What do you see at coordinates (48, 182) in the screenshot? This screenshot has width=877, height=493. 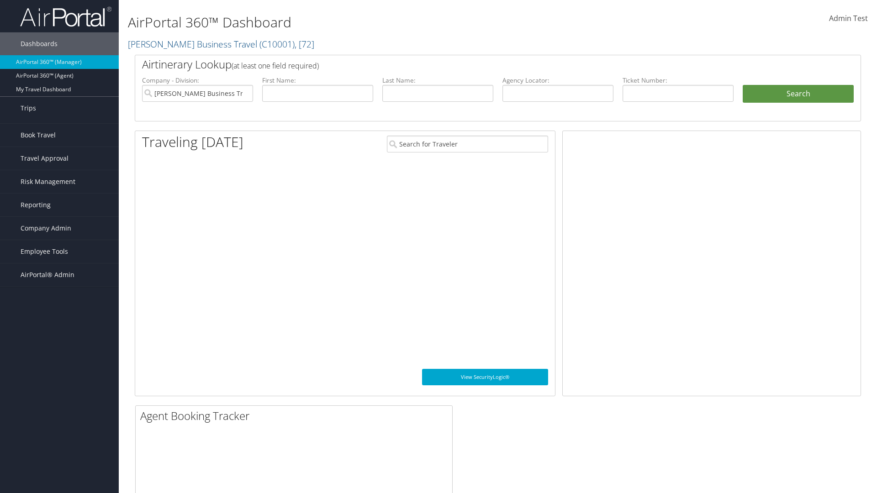 I see `span: Risk Management` at bounding box center [48, 182].